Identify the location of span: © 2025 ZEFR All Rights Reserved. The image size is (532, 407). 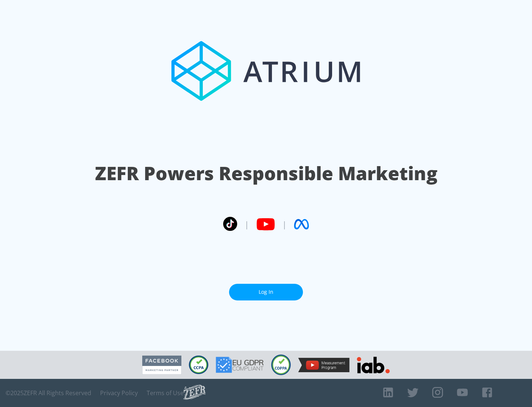
(48, 393).